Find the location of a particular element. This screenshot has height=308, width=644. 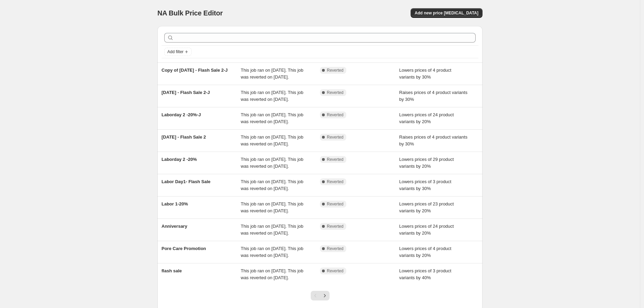

span: Lowers prices of 3 product variants by 30% is located at coordinates (425, 185).